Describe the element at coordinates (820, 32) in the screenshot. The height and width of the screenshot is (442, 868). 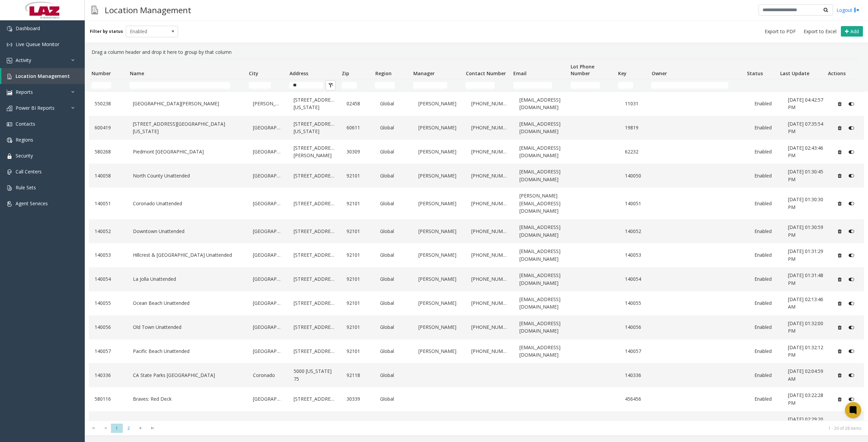
I see `button: Export to Excel` at that location.